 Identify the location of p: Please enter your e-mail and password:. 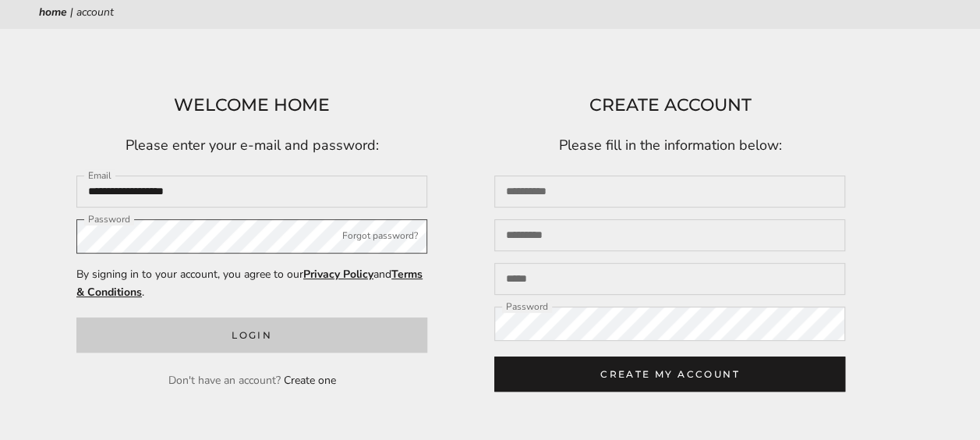
(252, 146).